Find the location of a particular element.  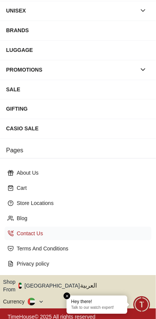

button: العربية is located at coordinates (117, 286).